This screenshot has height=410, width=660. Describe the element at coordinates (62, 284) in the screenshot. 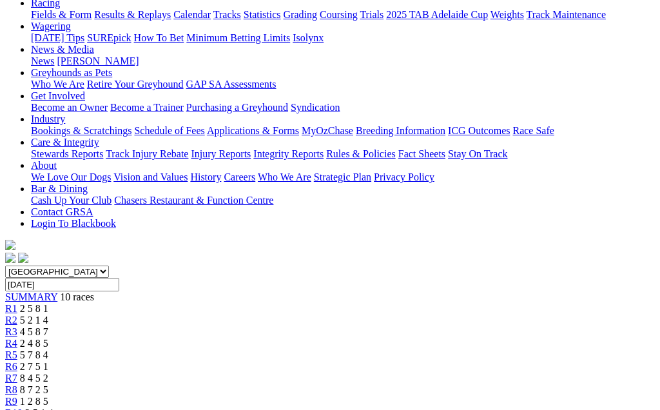

I see `input: Select date` at that location.